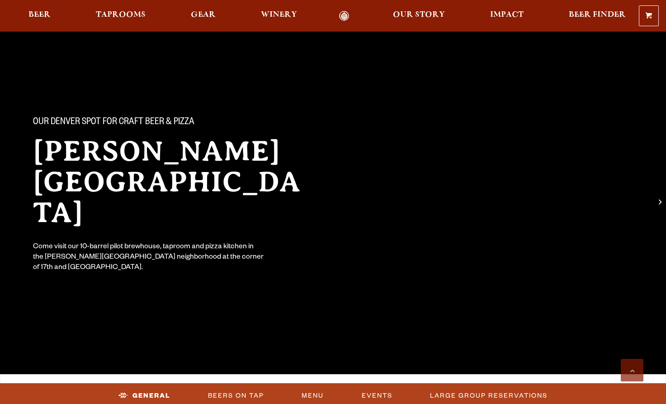 The width and height of the screenshot is (666, 404). I want to click on span: Beer Finder, so click(597, 15).